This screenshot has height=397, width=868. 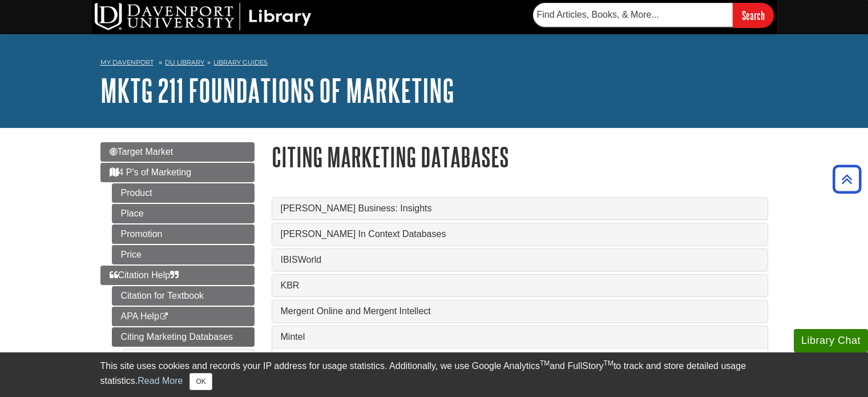 I want to click on button: Close, so click(x=200, y=381).